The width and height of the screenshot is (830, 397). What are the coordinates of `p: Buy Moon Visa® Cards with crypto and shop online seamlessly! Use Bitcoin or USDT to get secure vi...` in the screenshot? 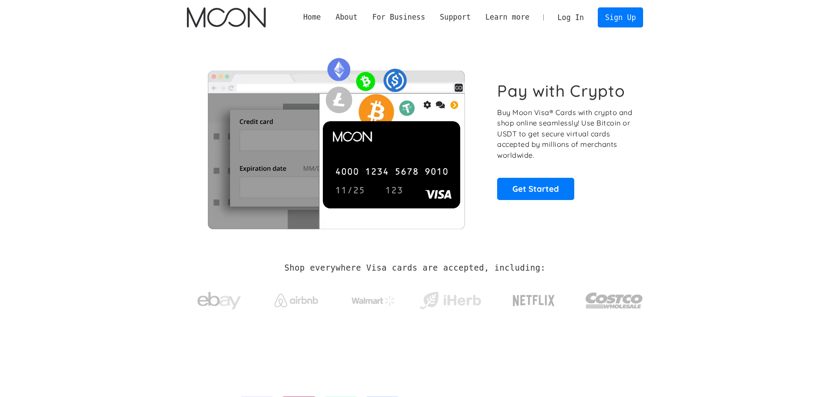 It's located at (565, 134).